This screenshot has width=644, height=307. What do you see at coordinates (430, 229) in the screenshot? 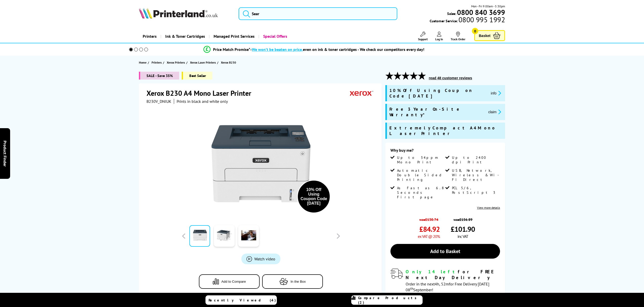
I see `span: £84.92` at bounding box center [430, 229].